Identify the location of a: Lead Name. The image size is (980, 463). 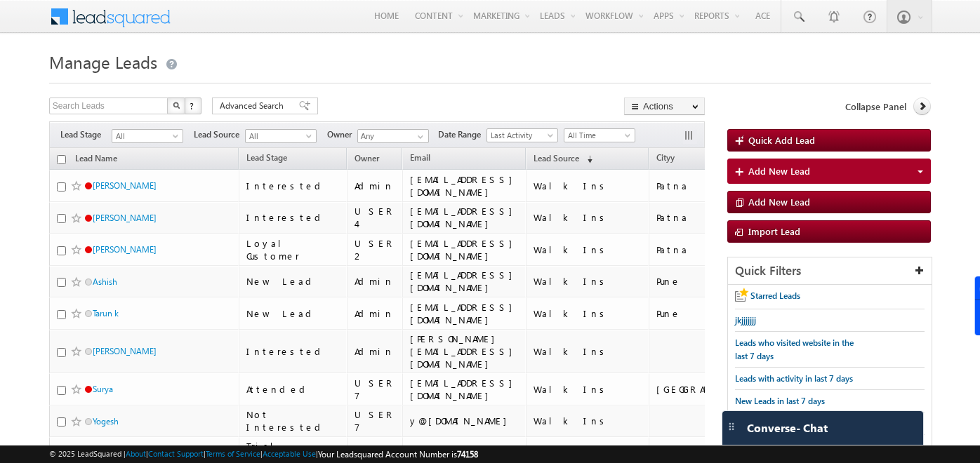
(97, 160).